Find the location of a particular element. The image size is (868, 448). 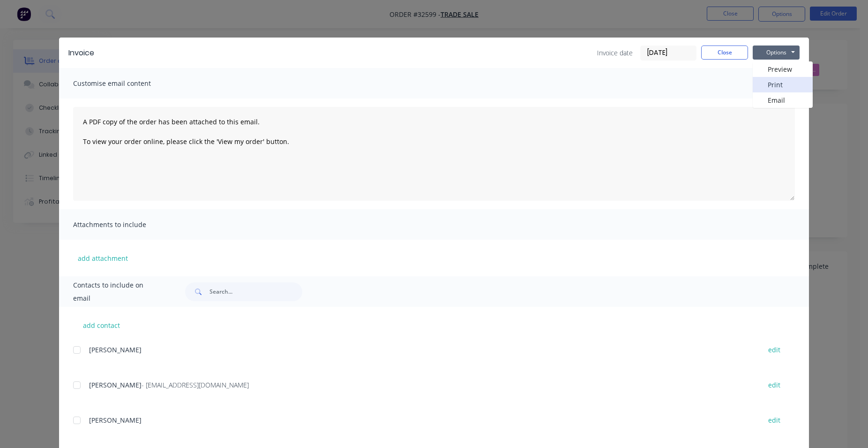

span: Contacts to include on email is located at coordinates (117, 291).